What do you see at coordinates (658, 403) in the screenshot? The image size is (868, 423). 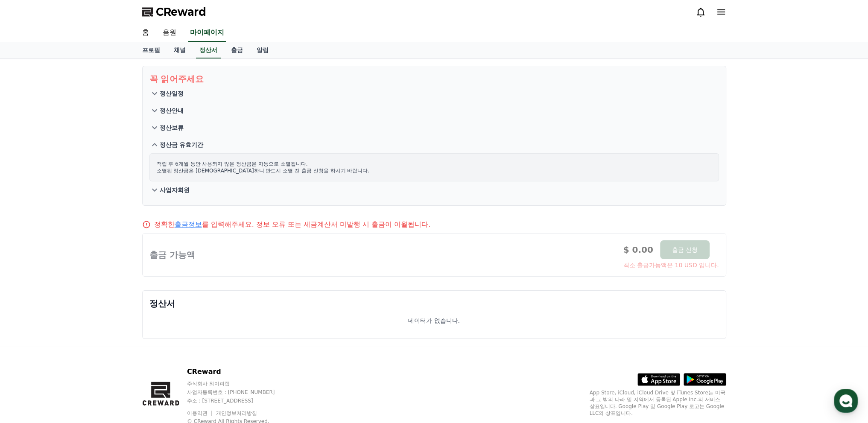 I see `p: App Store, iCloud, iCloud Drive 및 iTunes Store는 미국과 그 밖의 나라 및 지역에서 등록된 Apple Inc.의 서비스 상표입니다. Goo...` at bounding box center [658, 403].